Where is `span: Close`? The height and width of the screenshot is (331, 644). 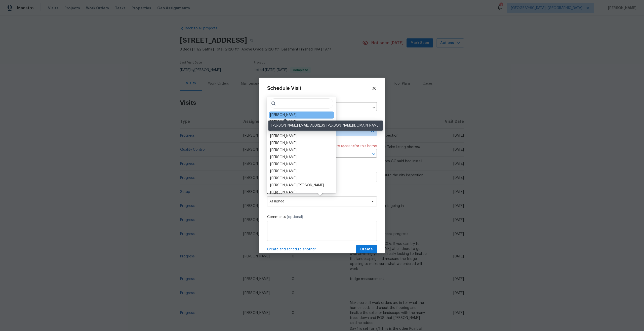
span: Close is located at coordinates (374, 89).